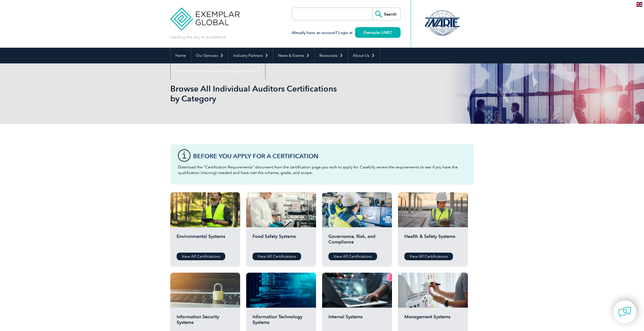 The image size is (644, 331). What do you see at coordinates (364, 56) in the screenshot?
I see `a: About Us` at bounding box center [364, 56].